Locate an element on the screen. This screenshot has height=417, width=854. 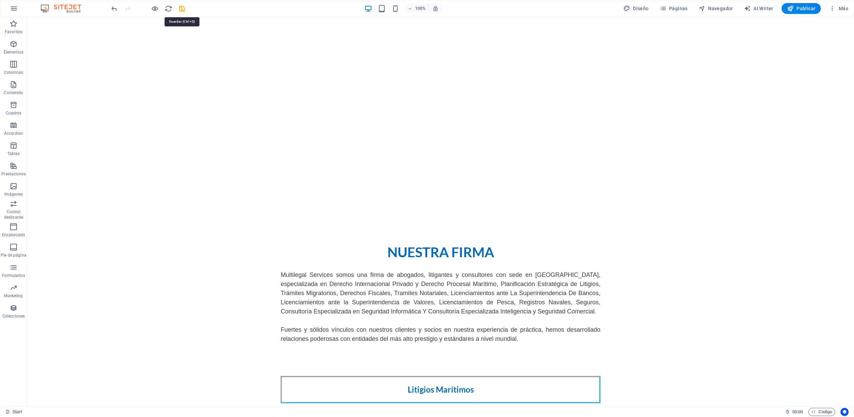
p: Favoritos is located at coordinates (14, 32).